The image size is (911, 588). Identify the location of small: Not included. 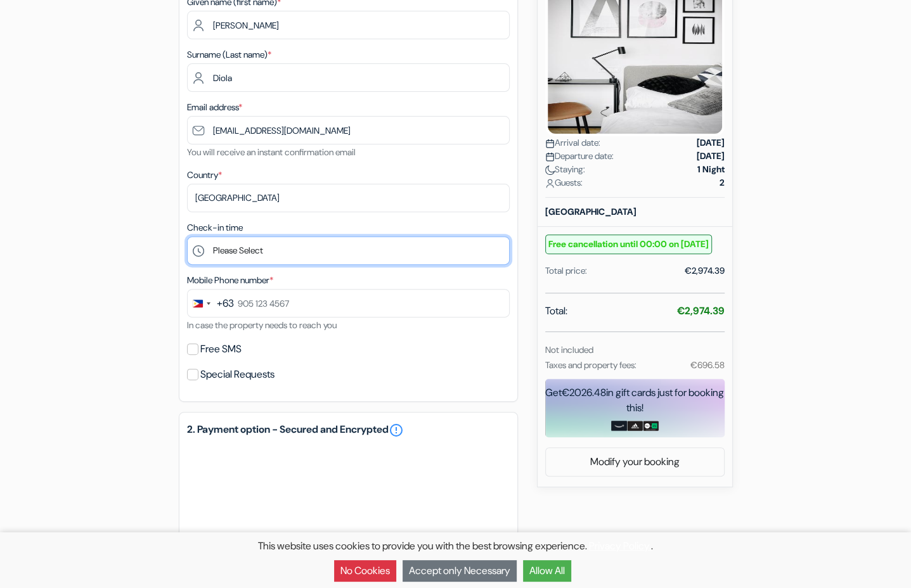
(569, 349).